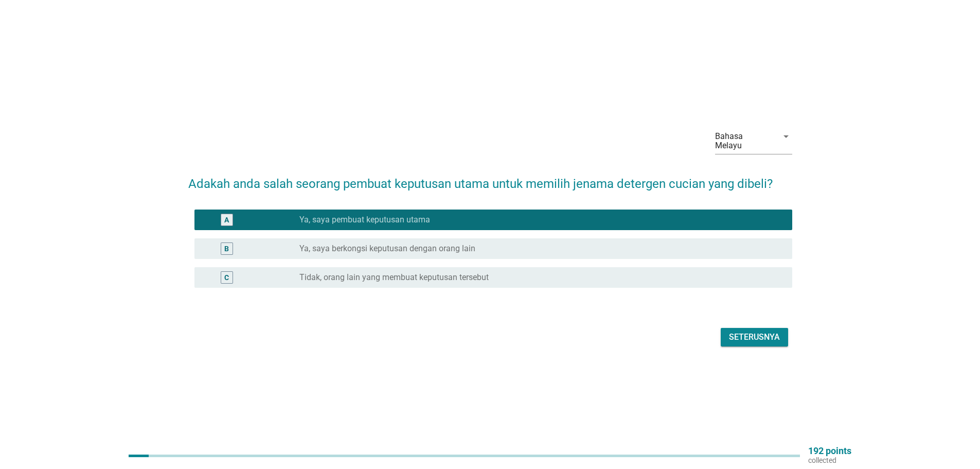  I want to click on div: C, so click(227, 277).